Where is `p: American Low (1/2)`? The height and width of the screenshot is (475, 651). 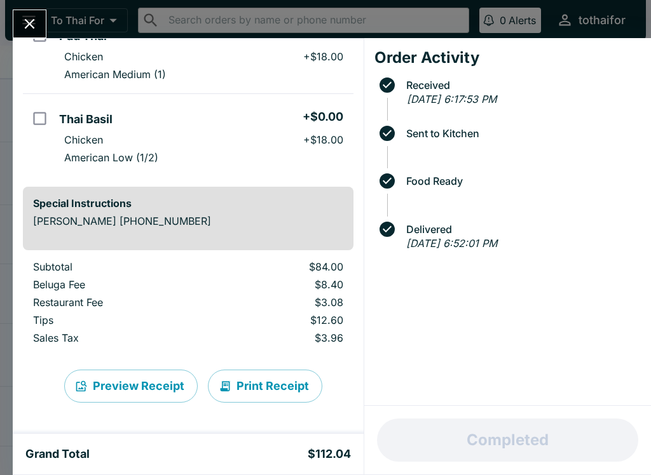
p: American Low (1/2) is located at coordinates (111, 158).